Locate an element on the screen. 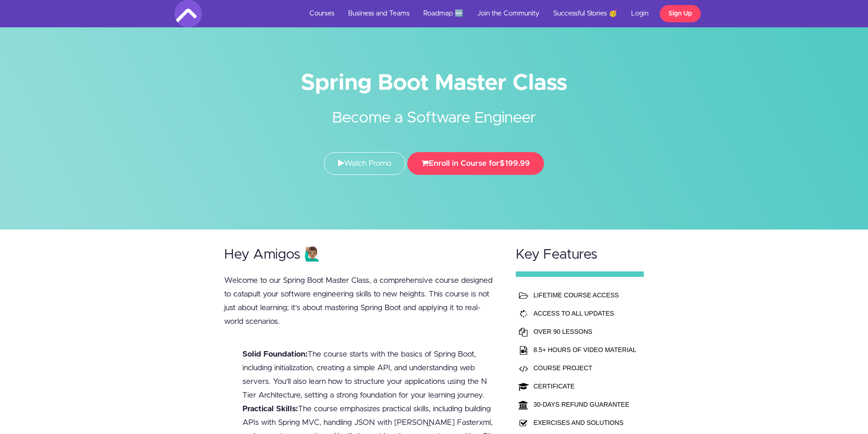  td: EXERCISES AND SOLUTIONS is located at coordinates (585, 423).